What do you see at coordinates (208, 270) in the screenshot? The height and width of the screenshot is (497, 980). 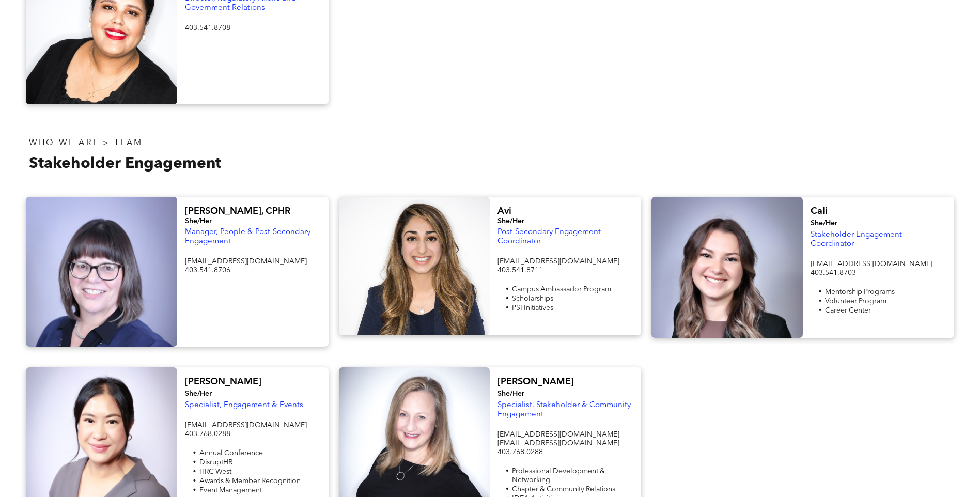 I see `span: 403.541.8706` at bounding box center [208, 270].